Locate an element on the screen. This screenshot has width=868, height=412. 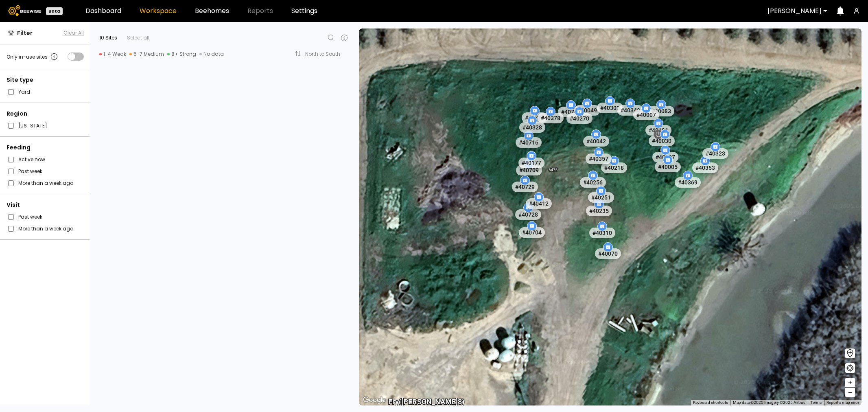
div: # 40378 is located at coordinates (551, 118).